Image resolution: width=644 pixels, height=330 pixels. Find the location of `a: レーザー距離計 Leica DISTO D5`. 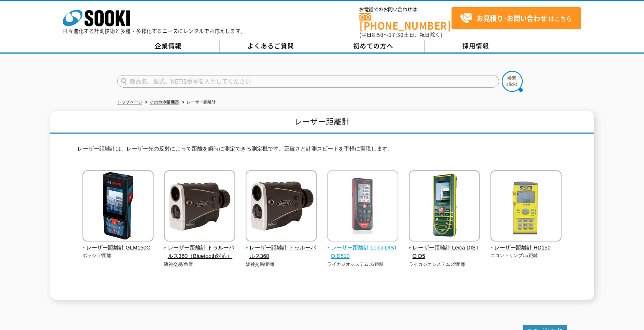

a: レーザー距離計 Leica DISTO D5 is located at coordinates (445, 248).